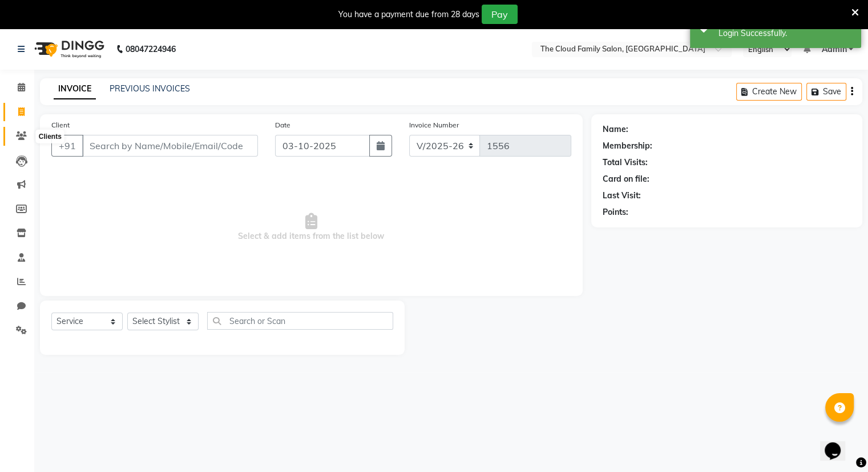  I want to click on div: Membership:, so click(627, 145).